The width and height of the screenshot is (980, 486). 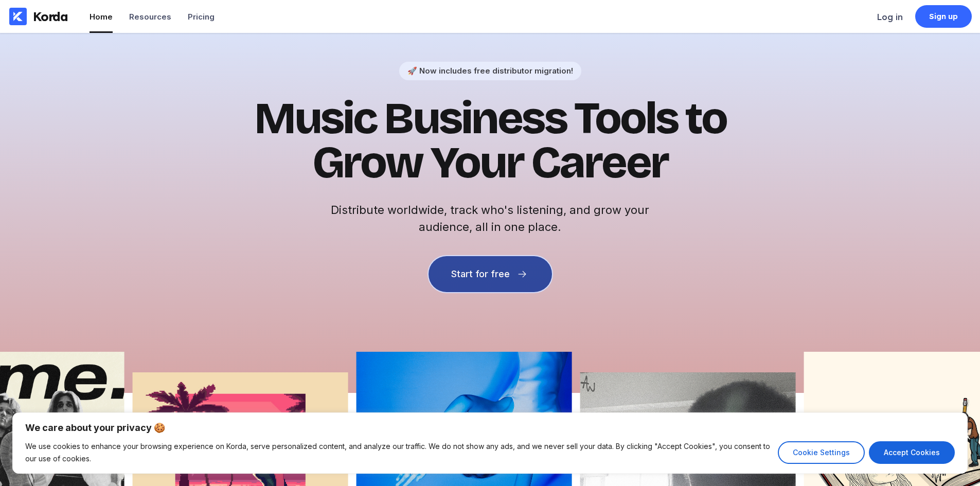 What do you see at coordinates (490, 141) in the screenshot?
I see `h1: Music Business Tools to Grow Your Career` at bounding box center [490, 141].